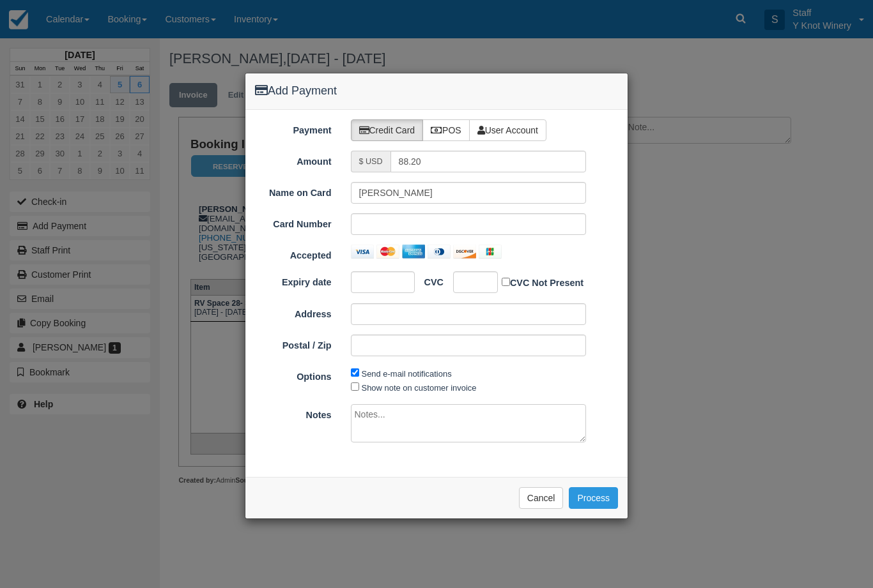  Describe the element at coordinates (419, 388) in the screenshot. I see `label: Show note on customer invoice` at that location.